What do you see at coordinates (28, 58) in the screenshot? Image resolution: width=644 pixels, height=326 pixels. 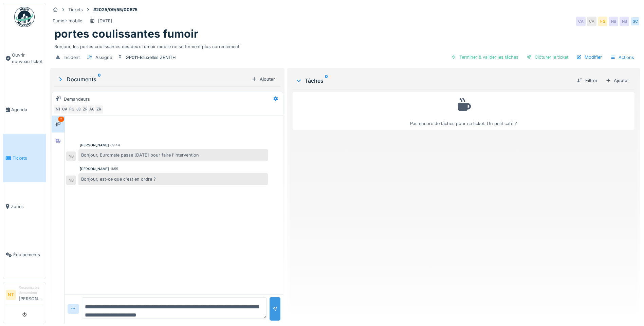 I see `span: Ouvrir nouveau ticket` at bounding box center [28, 58].